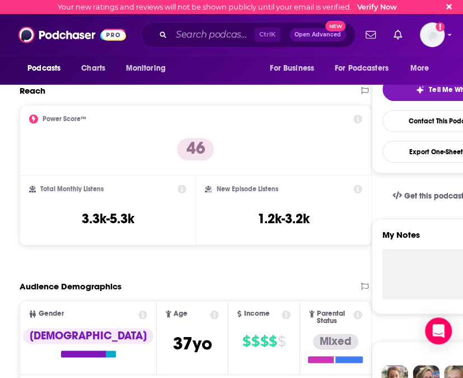 The image size is (463, 378). What do you see at coordinates (318, 35) in the screenshot?
I see `button: Open AdvancedNew` at bounding box center [318, 35].